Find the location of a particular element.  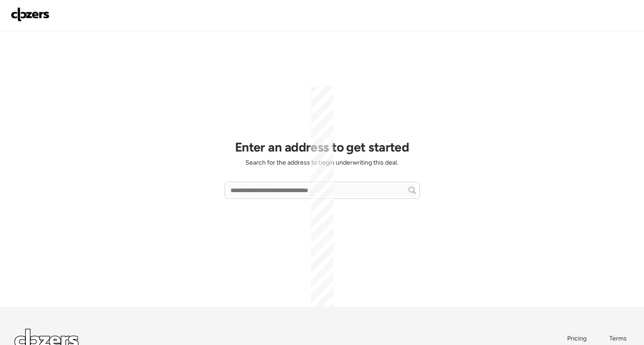

a: Terms is located at coordinates (618, 339).